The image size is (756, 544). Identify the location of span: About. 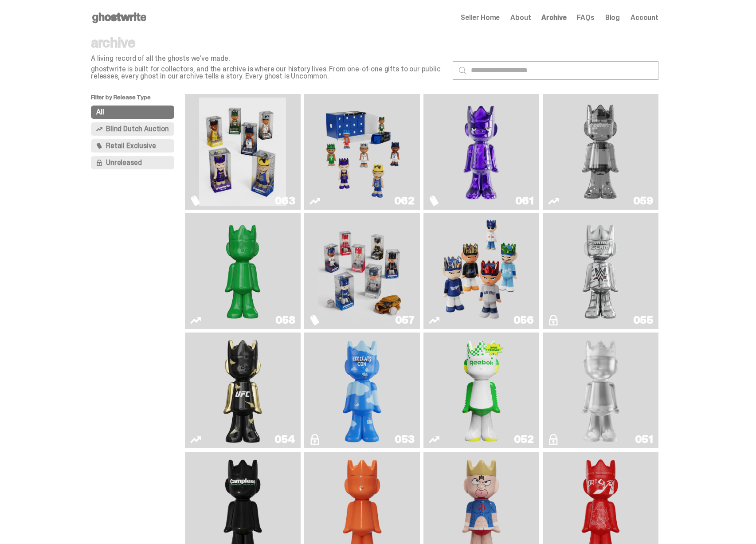
(521, 18).